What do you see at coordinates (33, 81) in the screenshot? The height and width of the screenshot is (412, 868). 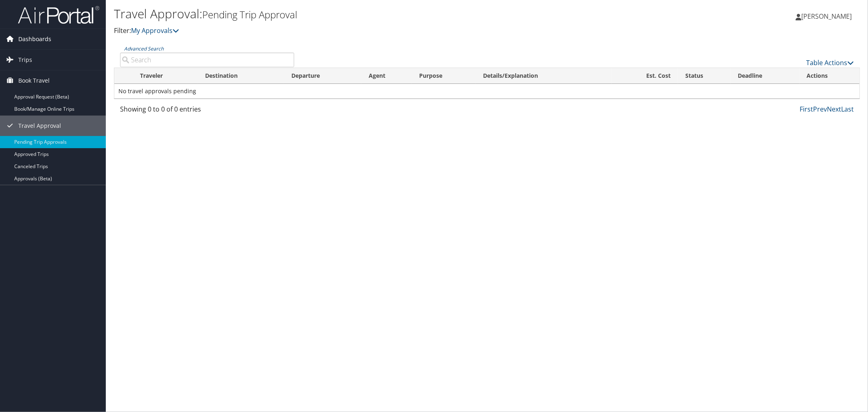 I see `span: Book Travel` at bounding box center [33, 81].